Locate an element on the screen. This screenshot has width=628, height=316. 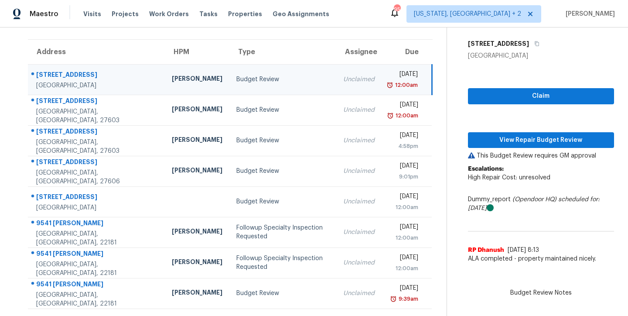
span: View Repair Budget Review is located at coordinates (541, 140).